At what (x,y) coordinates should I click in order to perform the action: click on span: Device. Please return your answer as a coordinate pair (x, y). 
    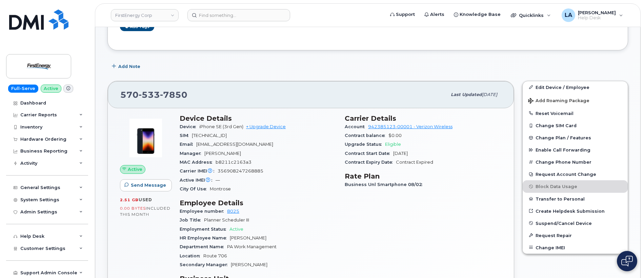
    Looking at the image, I should click on (190, 127).